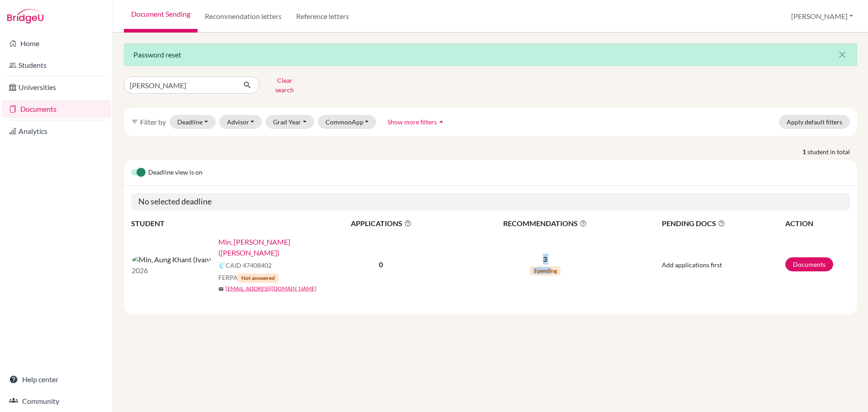  I want to click on i: close, so click(842, 55).